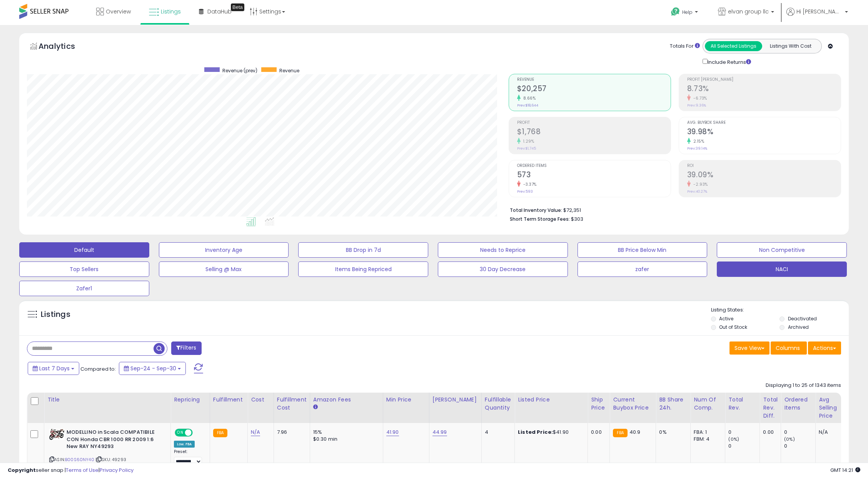  What do you see at coordinates (781, 269) in the screenshot?
I see `button: NACI` at bounding box center [781, 269].